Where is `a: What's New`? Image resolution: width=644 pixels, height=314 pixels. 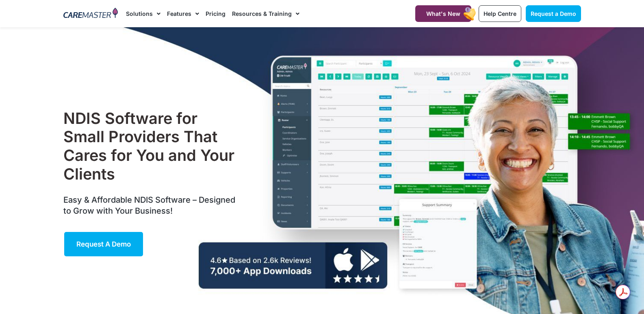 a: What's New is located at coordinates (443, 14).